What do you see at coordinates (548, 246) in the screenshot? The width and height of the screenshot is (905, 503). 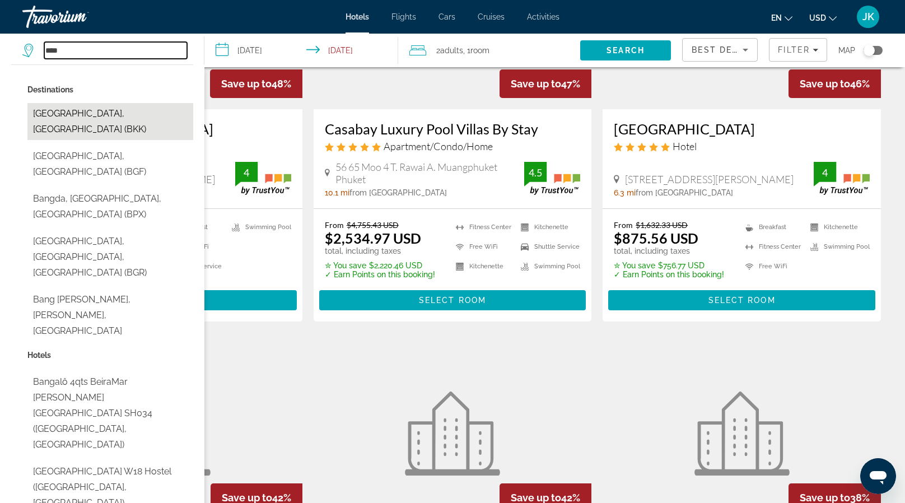 I see `li: Shuttle Service` at bounding box center [548, 246].